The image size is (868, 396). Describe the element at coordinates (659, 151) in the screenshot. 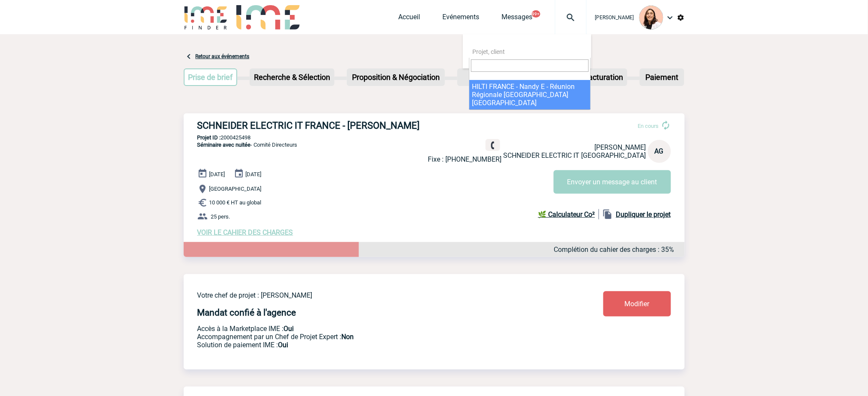

I see `span: AG` at that location.